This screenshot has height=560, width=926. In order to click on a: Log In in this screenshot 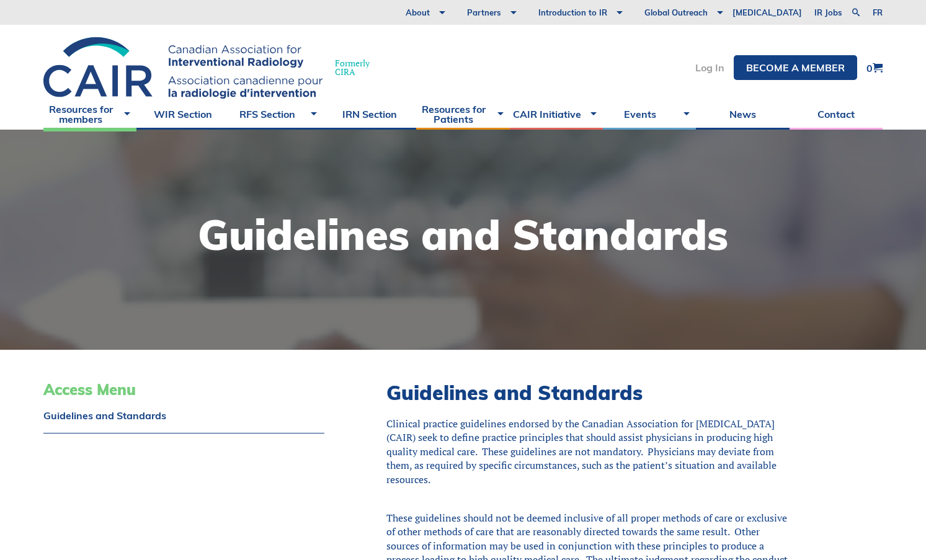, I will do `click(710, 68)`.